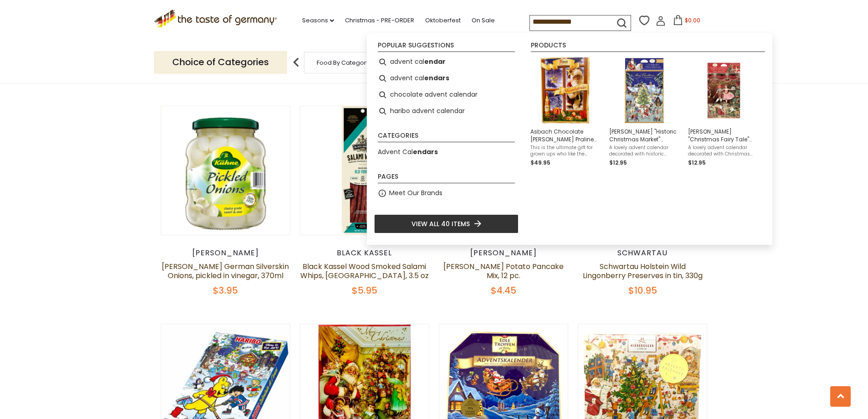 This screenshot has height=419, width=868. I want to click on span: $49.95, so click(540, 163).